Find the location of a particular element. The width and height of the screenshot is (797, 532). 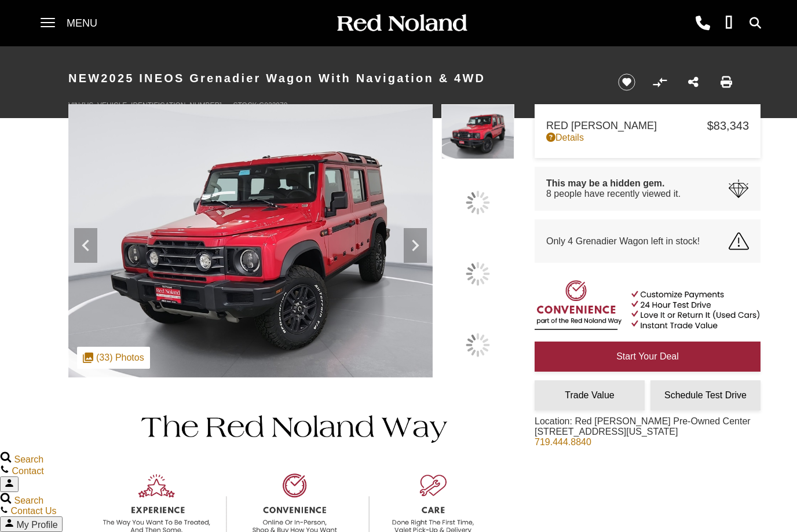

span: Trade Value is located at coordinates (589, 395).